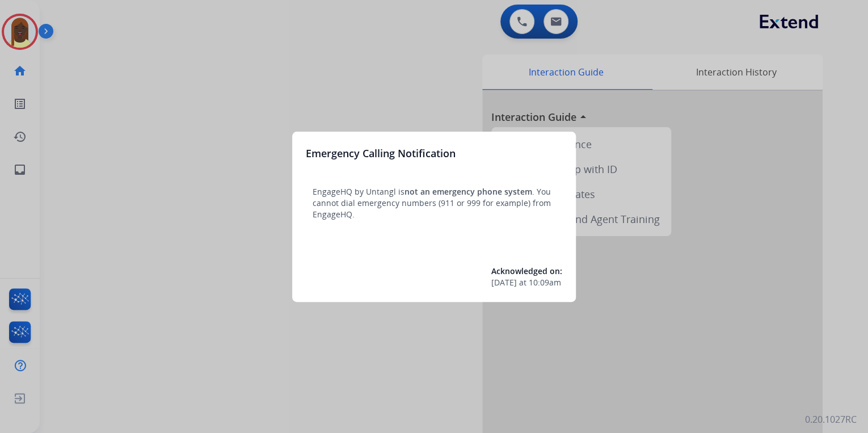 This screenshot has width=868, height=433. Describe the element at coordinates (468, 191) in the screenshot. I see `span: not an emergency phone system` at that location.